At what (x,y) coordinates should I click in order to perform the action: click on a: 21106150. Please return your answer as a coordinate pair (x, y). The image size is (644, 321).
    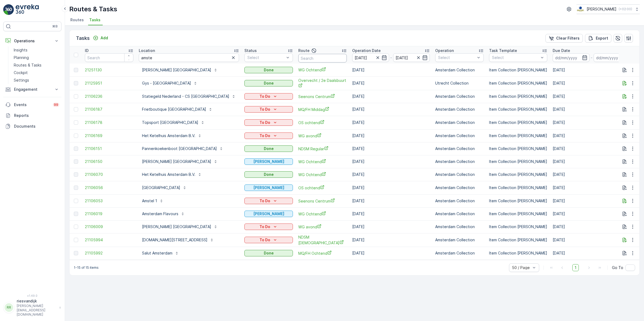
    Looking at the image, I should click on (109, 162).